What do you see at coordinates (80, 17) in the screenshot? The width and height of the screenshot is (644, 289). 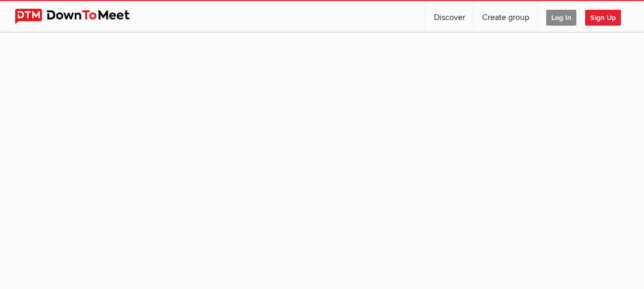 I see `img: DownToMeet` at bounding box center [80, 17].